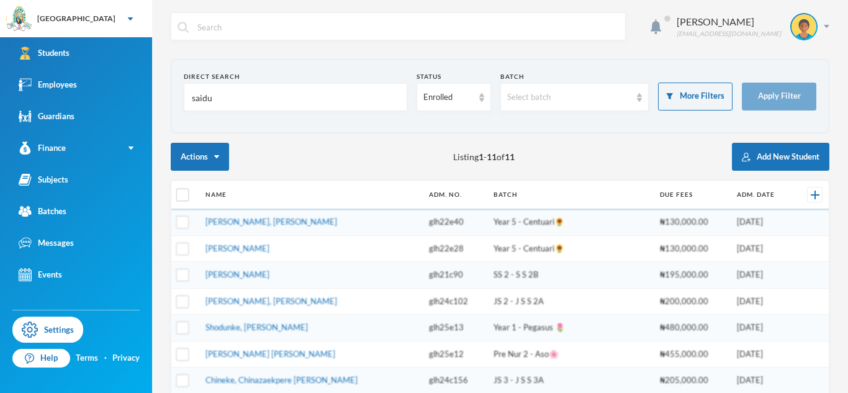  Describe the element at coordinates (691, 275) in the screenshot. I see `td: ₦195,000.00` at that location.